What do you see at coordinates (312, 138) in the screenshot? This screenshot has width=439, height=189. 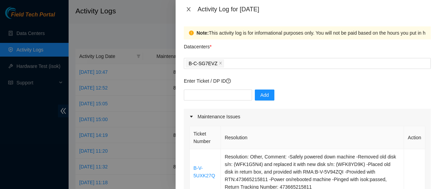 I see `th: Resolution` at bounding box center [312, 138].